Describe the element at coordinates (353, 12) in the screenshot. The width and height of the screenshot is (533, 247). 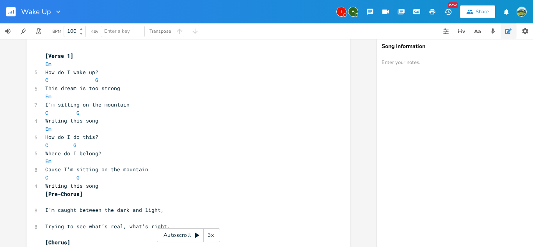
I see `div: brooks mclanahan` at that location.